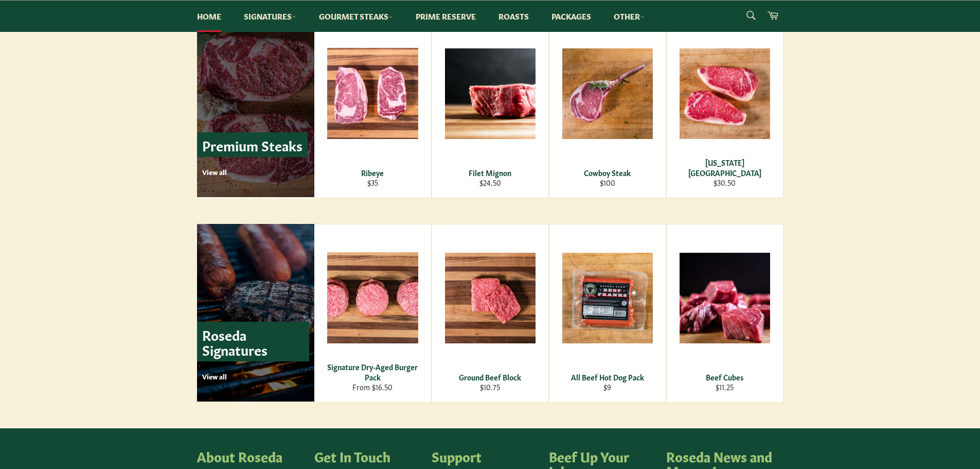 This screenshot has height=469, width=980. Describe the element at coordinates (356, 16) in the screenshot. I see `a: Gourmet Steaks` at that location.